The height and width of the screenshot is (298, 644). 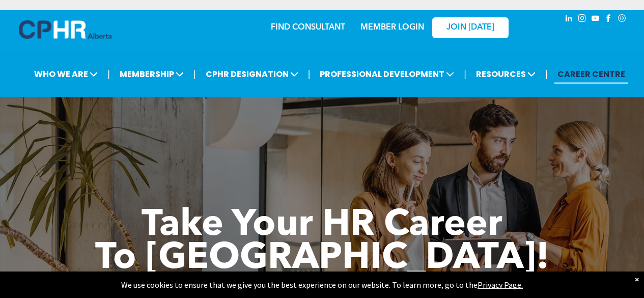 What do you see at coordinates (505, 74) in the screenshot?
I see `span: RESOURCES` at bounding box center [505, 74].